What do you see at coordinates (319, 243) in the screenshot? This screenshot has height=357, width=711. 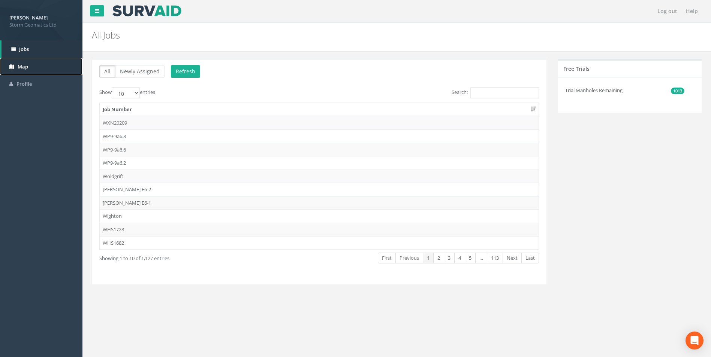 I see `td: WHS1682` at bounding box center [319, 243].